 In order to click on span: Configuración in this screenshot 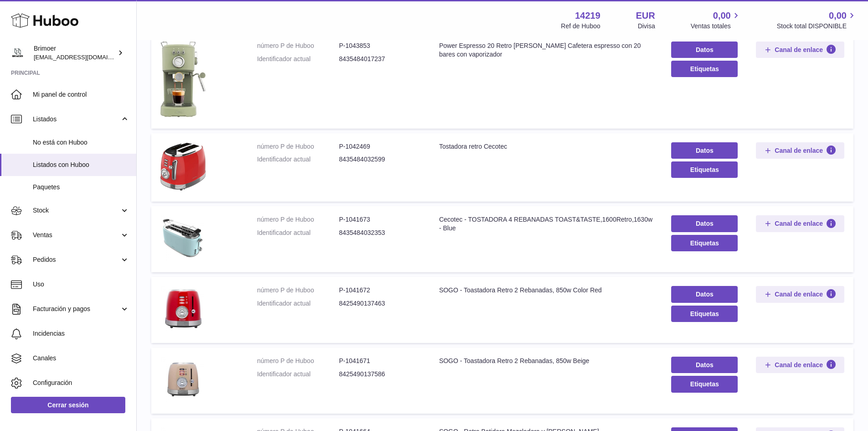, I will do `click(81, 383)`.